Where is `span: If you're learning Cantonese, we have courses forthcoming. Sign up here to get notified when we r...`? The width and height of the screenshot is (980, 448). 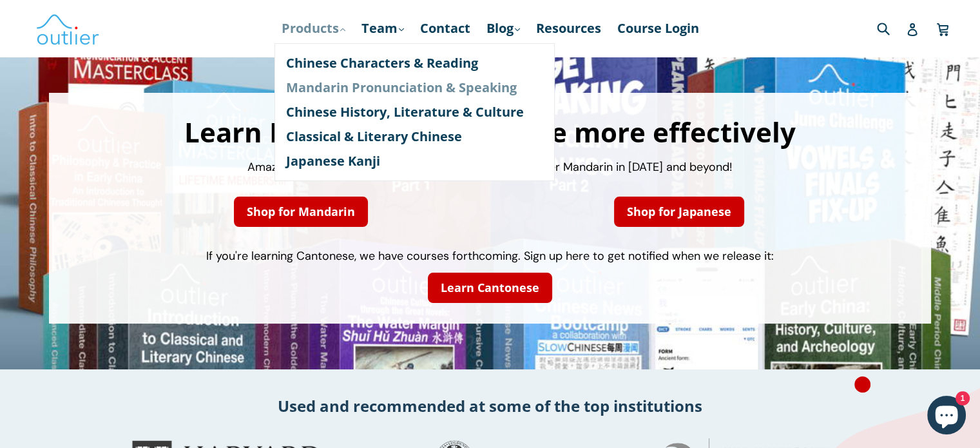
span: If you're learning Cantonese, we have courses forthcoming. Sign up here to get notified when we r... is located at coordinates (489, 256).